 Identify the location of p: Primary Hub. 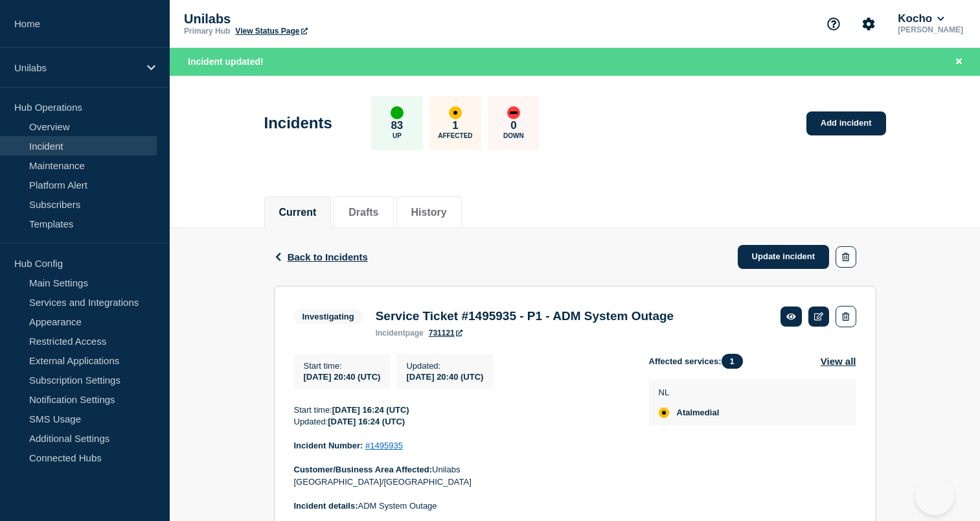
(207, 31).